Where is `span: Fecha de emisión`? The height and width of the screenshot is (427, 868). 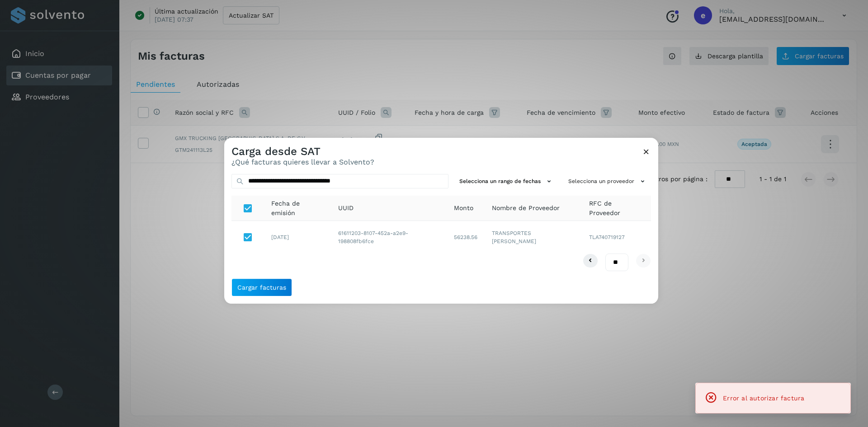
span: Fecha de emisión is located at coordinates (298, 208).